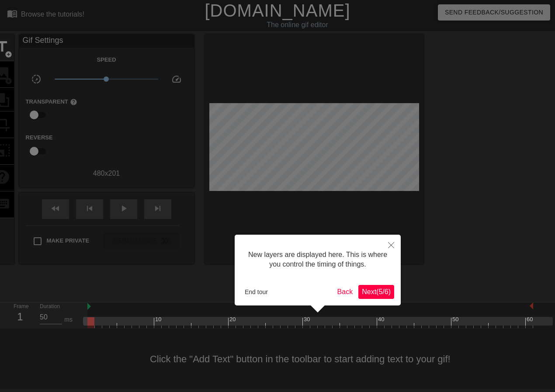 The width and height of the screenshot is (555, 392). What do you see at coordinates (376, 291) in the screenshot?
I see `span: Next ( 5 / 6 )` at bounding box center [376, 291].